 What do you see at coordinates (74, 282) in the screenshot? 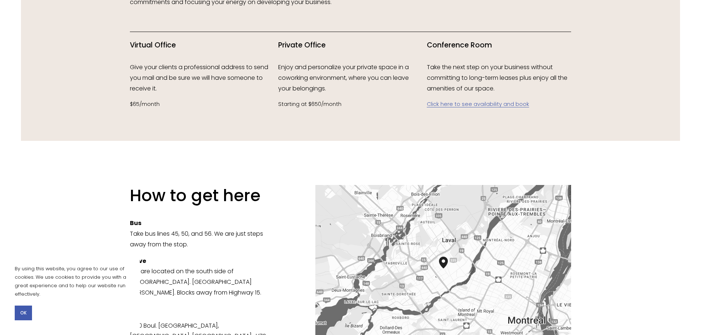
I see `p: By using this website, you agree to our use of cookies. We use cookies to provide you with a grea...` at bounding box center [74, 282].